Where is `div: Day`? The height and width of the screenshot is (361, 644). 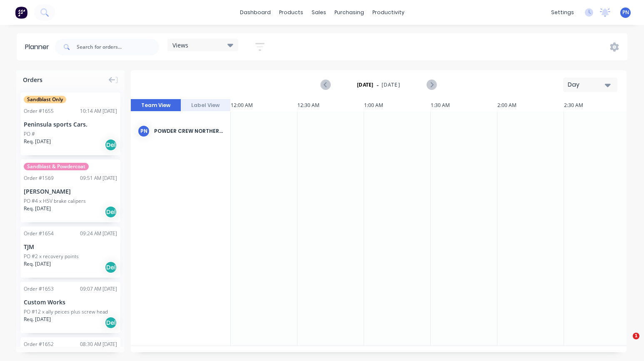
div: Day is located at coordinates (587, 84).